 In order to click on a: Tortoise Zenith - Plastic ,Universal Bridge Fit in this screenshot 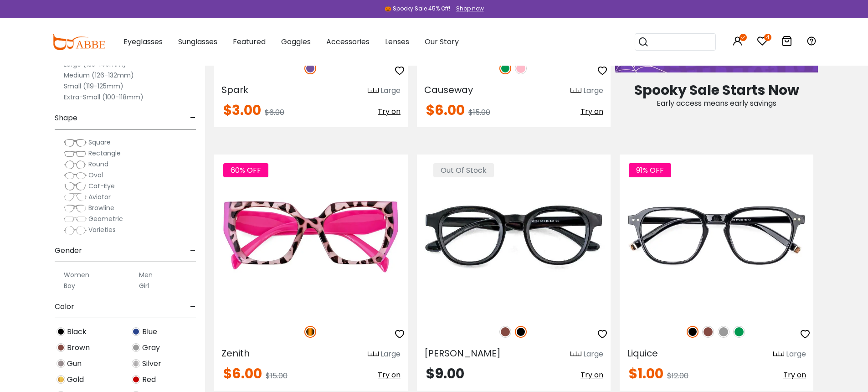, I will do `click(311, 235)`.